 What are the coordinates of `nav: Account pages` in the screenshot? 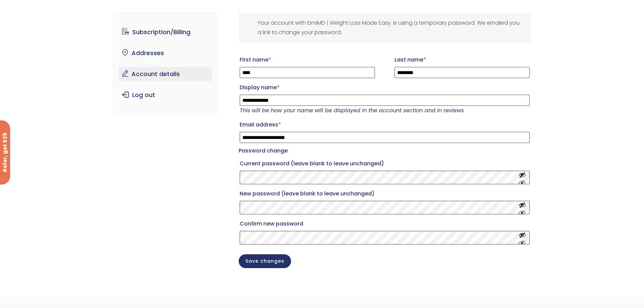 It's located at (166, 64).